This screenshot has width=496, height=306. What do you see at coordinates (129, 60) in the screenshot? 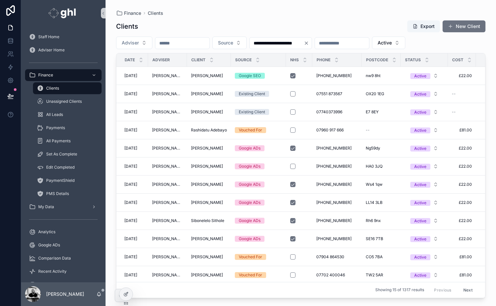
I see `span: Date` at bounding box center [129, 60].